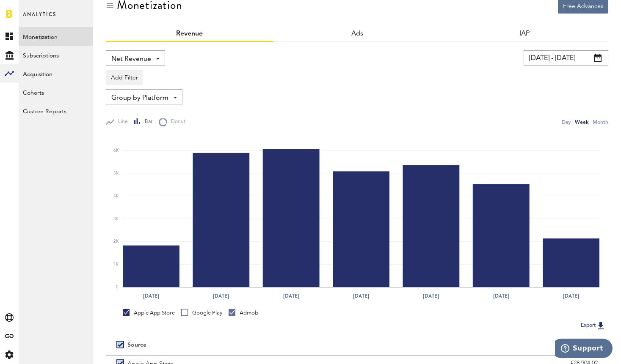 This screenshot has height=364, width=621. What do you see at coordinates (33, 9) in the screenshot?
I see `span: Support` at bounding box center [33, 9].